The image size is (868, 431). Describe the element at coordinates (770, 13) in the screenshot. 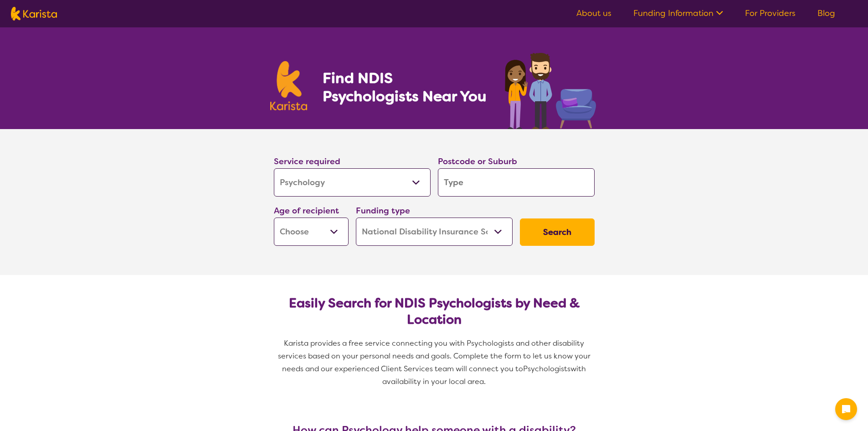

I see `a: For Providers` at that location.